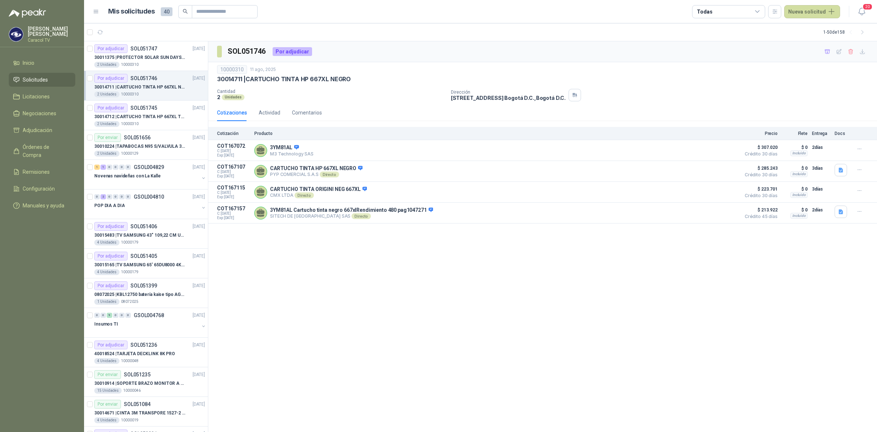 The image size is (877, 432). What do you see at coordinates (140, 57) in the screenshot?
I see `p: 30011375 | PROTECTOR SOLAR SUN DAYS LOCION FPS 50 CAJA X 24 UN` at bounding box center [140, 57].